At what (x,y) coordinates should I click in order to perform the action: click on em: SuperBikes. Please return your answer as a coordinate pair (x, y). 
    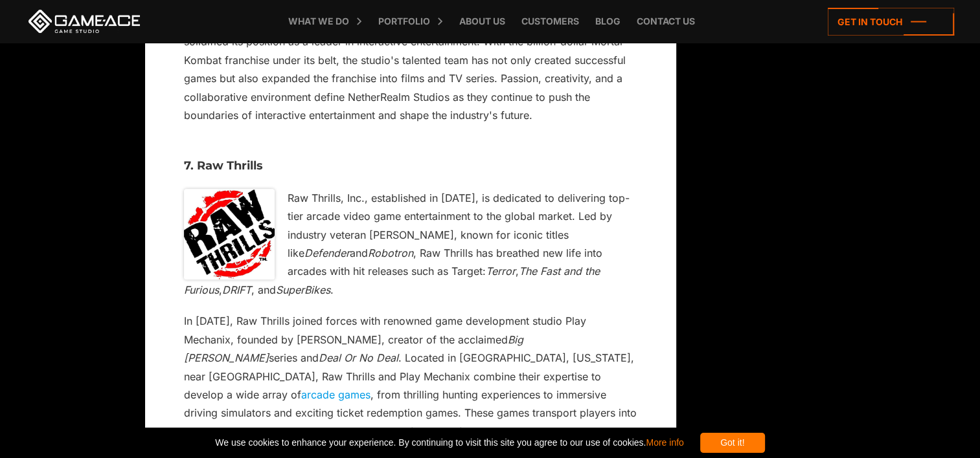
    Looking at the image, I should click on (303, 290).